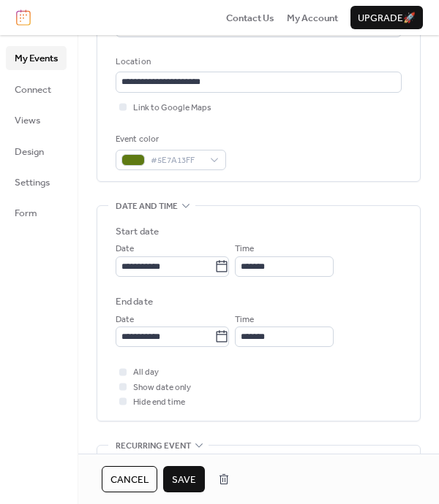  I want to click on span: Form, so click(25, 213).